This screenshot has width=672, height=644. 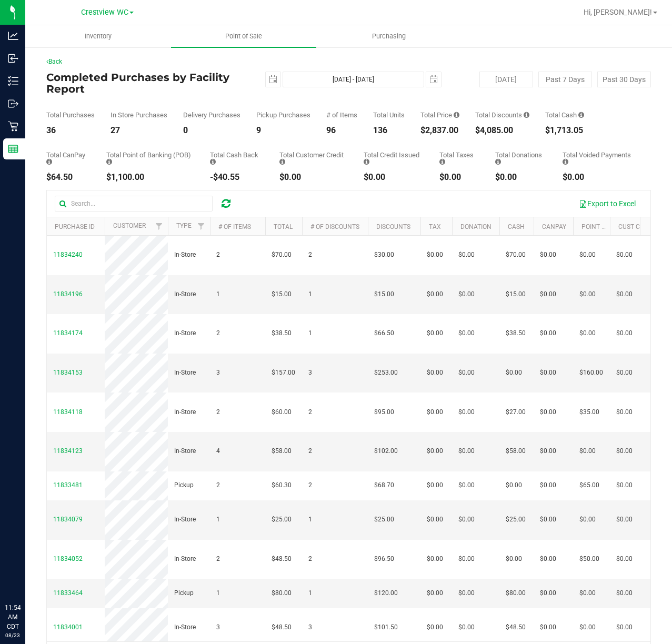 I want to click on span: $30.00, so click(x=384, y=255).